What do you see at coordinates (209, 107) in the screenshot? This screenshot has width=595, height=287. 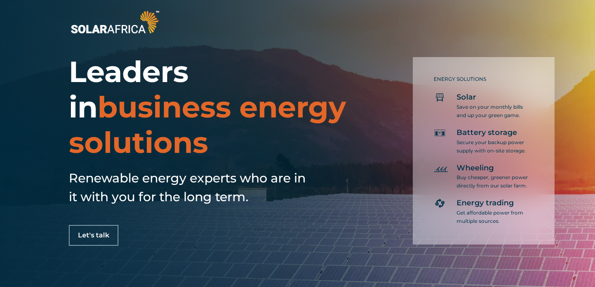 I see `h1: Leaders in` at bounding box center [209, 107].